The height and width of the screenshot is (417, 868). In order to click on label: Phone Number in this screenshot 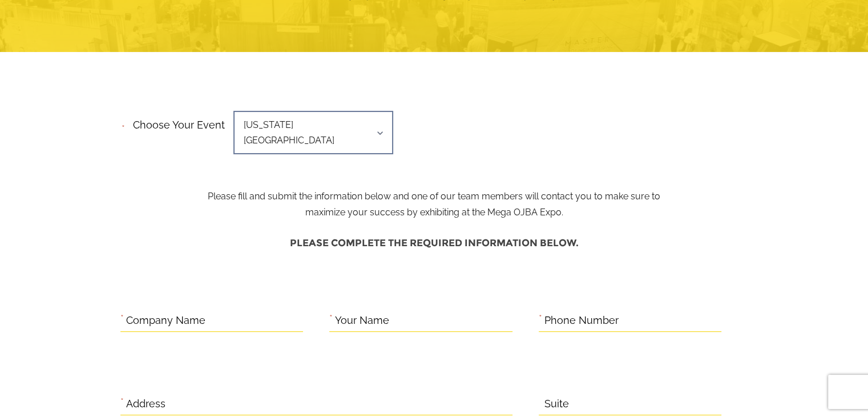, I will do `click(581, 320)`.